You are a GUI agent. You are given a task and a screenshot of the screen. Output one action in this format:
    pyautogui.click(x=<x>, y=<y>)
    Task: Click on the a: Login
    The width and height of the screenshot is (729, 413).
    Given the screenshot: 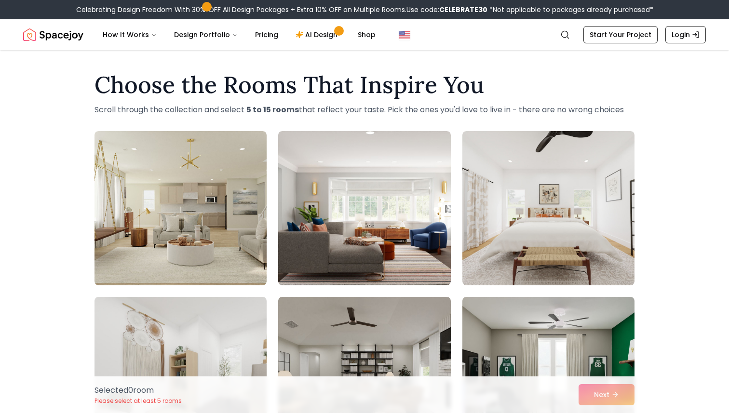 What is the action you would take?
    pyautogui.click(x=685, y=35)
    